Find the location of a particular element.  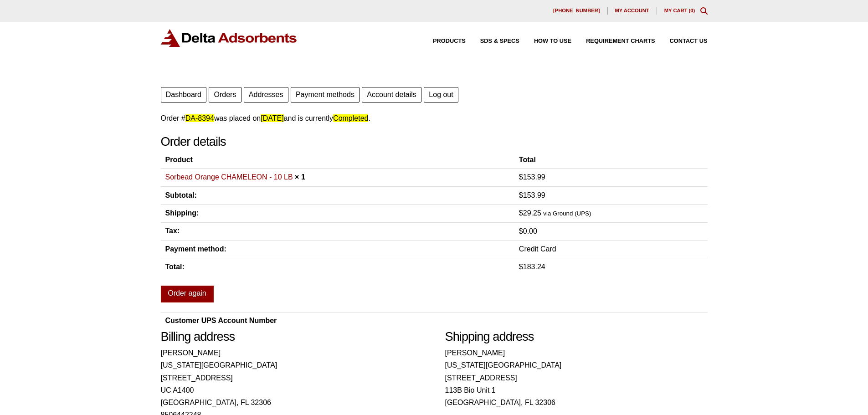

span: 0.00 is located at coordinates (528, 231).